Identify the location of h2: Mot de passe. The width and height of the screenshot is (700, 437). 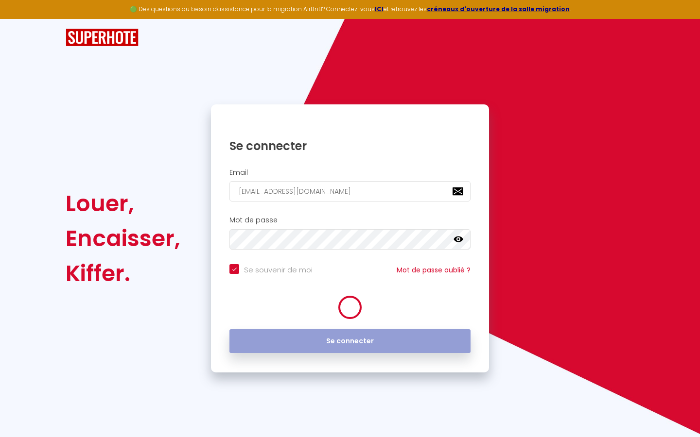
(350, 220).